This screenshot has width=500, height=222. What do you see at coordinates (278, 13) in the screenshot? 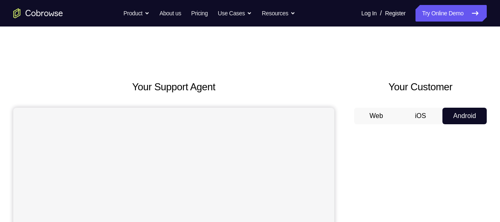
I see `button: Resources` at bounding box center [278, 13].